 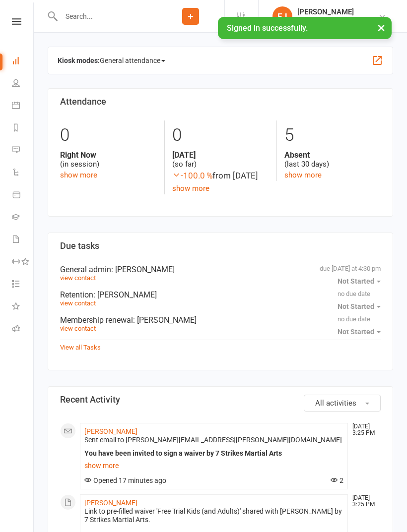 I want to click on a: What's New, so click(x=23, y=307).